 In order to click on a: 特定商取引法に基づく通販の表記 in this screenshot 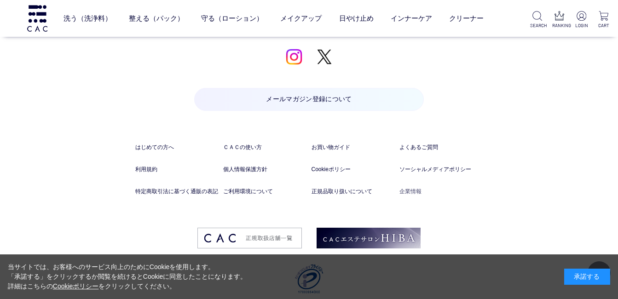, I will do `click(177, 191)`.